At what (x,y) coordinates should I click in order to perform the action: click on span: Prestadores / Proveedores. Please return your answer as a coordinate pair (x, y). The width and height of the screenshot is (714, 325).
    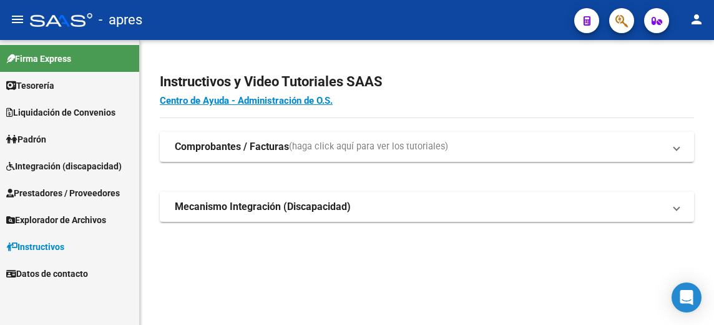
    Looking at the image, I should click on (63, 193).